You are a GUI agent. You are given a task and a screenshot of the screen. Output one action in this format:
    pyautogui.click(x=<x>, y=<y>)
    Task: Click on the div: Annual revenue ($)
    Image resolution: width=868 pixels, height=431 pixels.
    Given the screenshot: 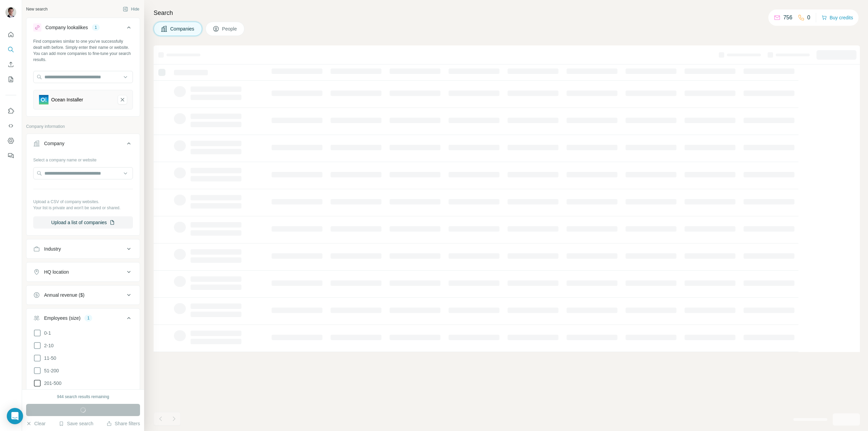 What is the action you would take?
    pyautogui.click(x=64, y=295)
    